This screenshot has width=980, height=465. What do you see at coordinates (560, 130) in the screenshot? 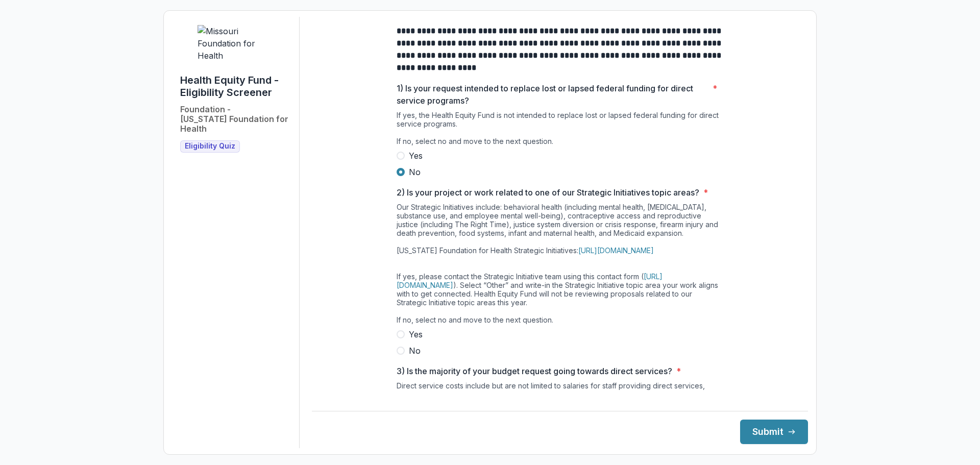
I see `div: If yes, the Health Equity Fund is not intended to replace lost or lapsed federal funding for dire...` at bounding box center [560, 130].